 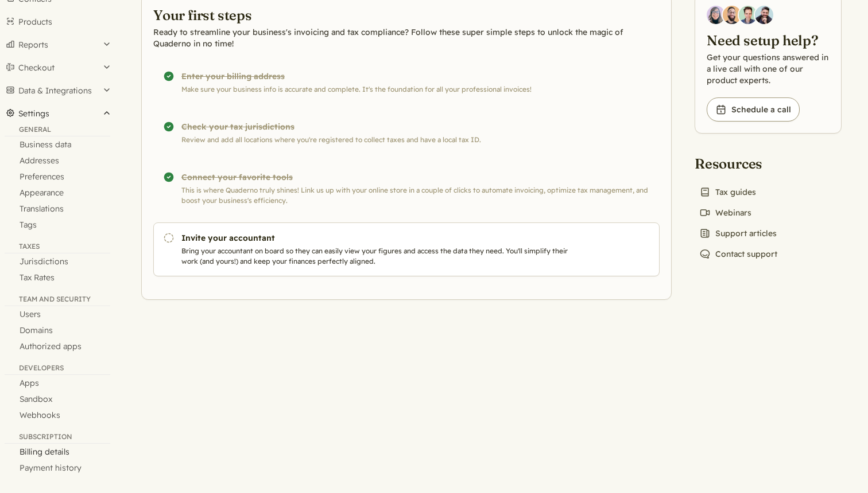 I want to click on p: Get your questions answered in a live call with one of our product experts., so click(x=768, y=69).